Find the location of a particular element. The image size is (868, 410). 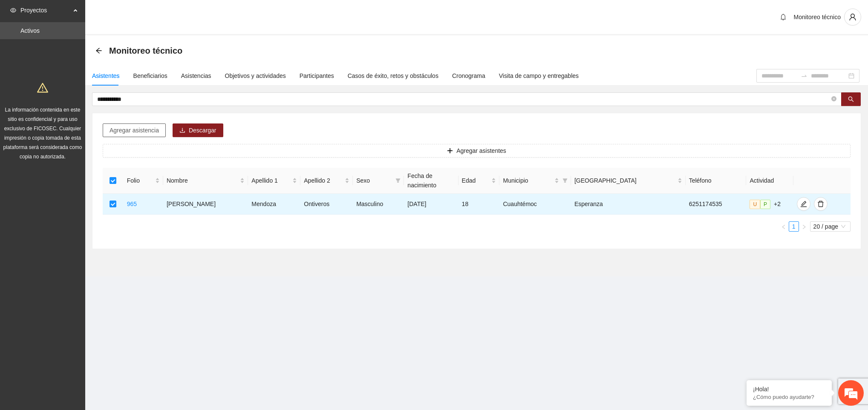

th: Apellido 2 is located at coordinates (327, 181).